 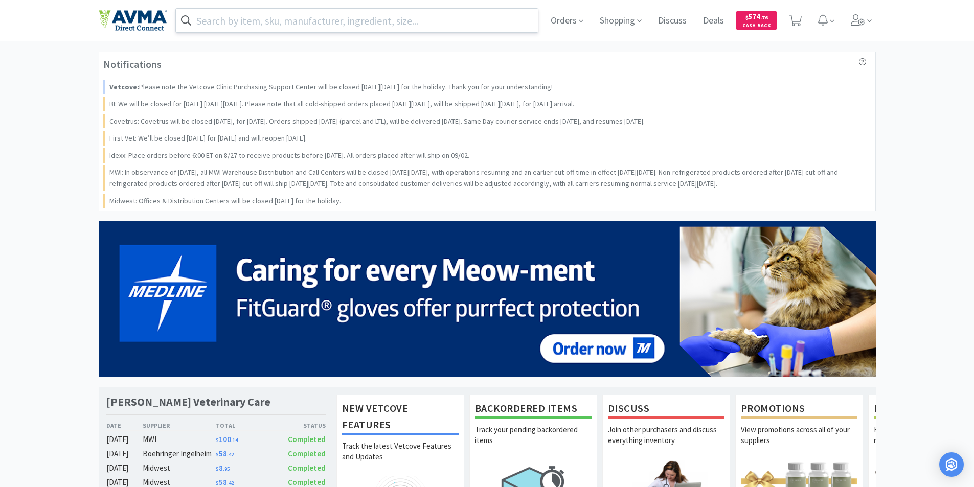 I want to click on h3: Notifications, so click(x=132, y=64).